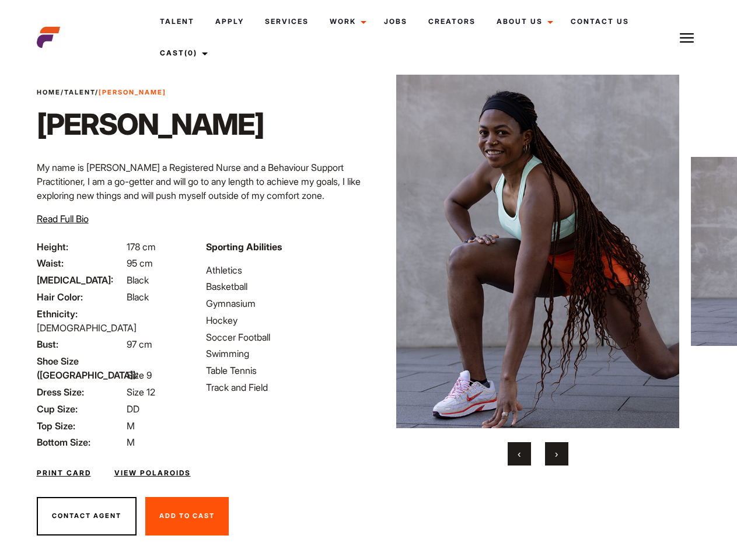 Image resolution: width=737 pixels, height=560 pixels. I want to click on span: Hair Color:, so click(80, 297).